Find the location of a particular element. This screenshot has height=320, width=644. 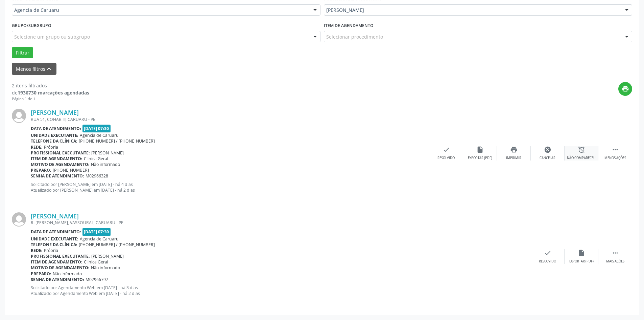

span: Selecionar procedimento is located at coordinates (355, 37).